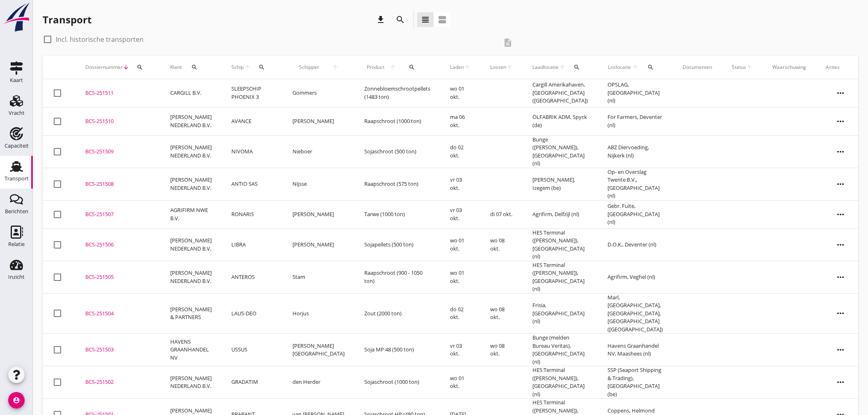 This screenshot has width=868, height=415. What do you see at coordinates (619, 67) in the screenshot?
I see `span: Loslocatie` at bounding box center [619, 67].